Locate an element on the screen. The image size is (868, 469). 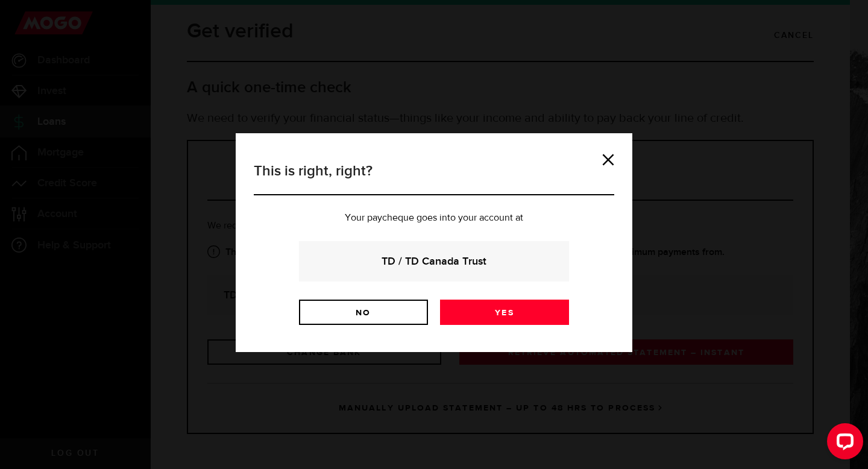
a: Yes is located at coordinates (505, 312).